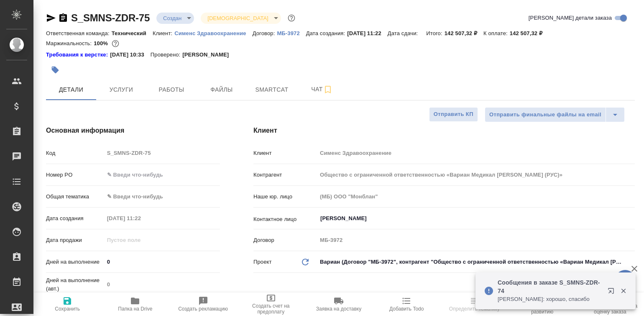 Image resolution: width=644 pixels, height=316 pixels. I want to click on span: Smartcat, so click(272, 89).